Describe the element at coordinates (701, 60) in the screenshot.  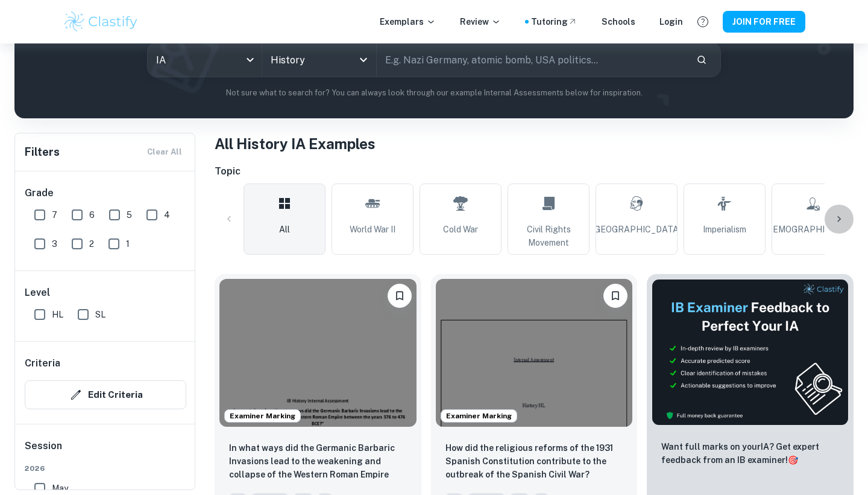
I see `button: Search` at that location.